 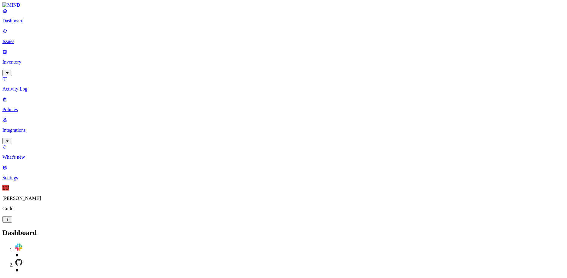 What do you see at coordinates (284, 178) in the screenshot?
I see `p: Settings` at bounding box center [284, 178].